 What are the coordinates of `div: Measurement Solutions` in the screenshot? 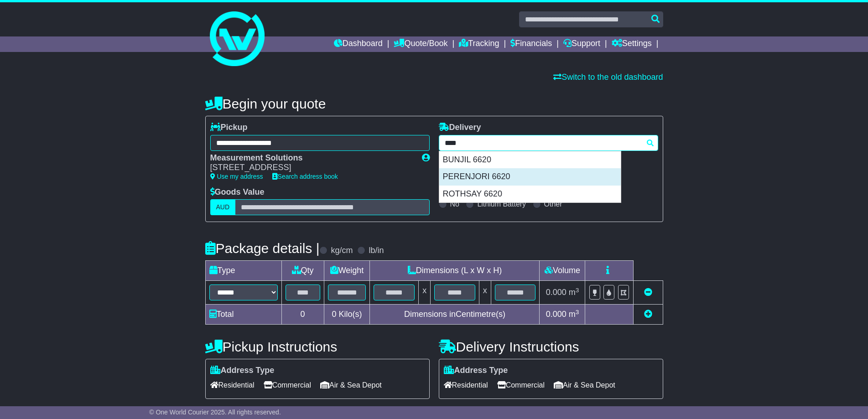 It's located at (312, 158).